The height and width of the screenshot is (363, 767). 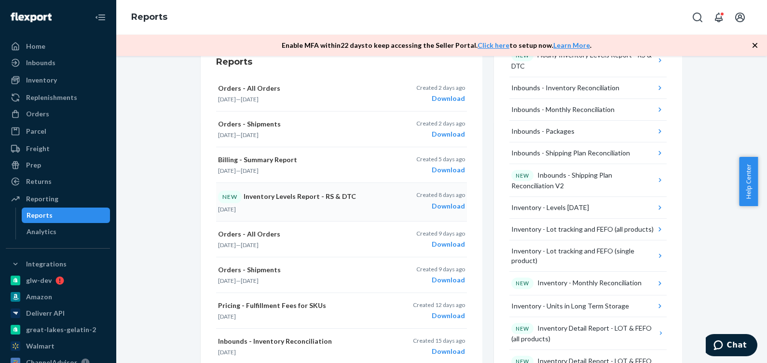 What do you see at coordinates (41, 63) in the screenshot?
I see `div: Inbounds` at bounding box center [41, 63].